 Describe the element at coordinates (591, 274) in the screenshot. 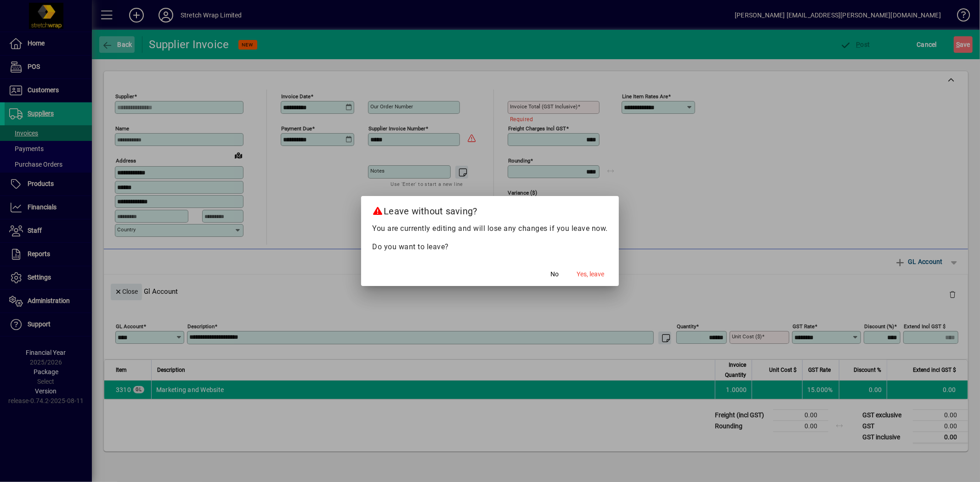

I see `button: Yes, leave` at that location.